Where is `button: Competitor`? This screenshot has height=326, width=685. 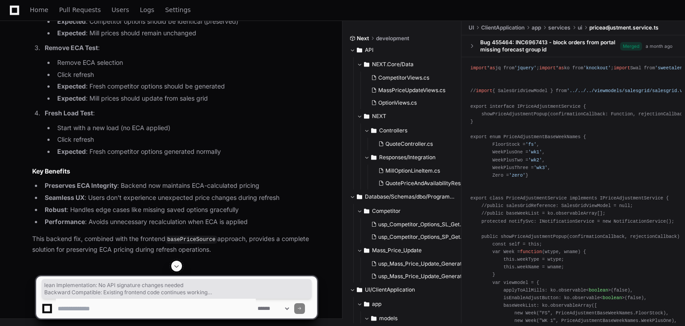 button: Competitor is located at coordinates (409, 211).